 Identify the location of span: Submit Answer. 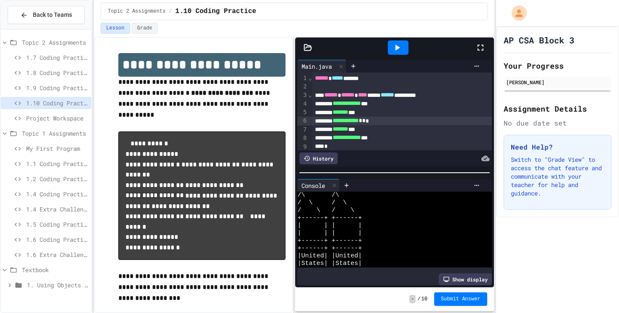
(461, 299).